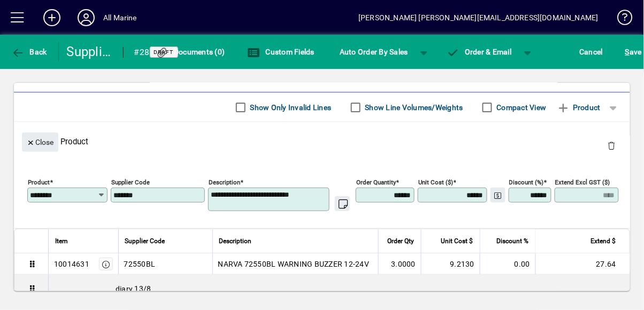 This screenshot has width=644, height=310. I want to click on button: Back, so click(29, 52).